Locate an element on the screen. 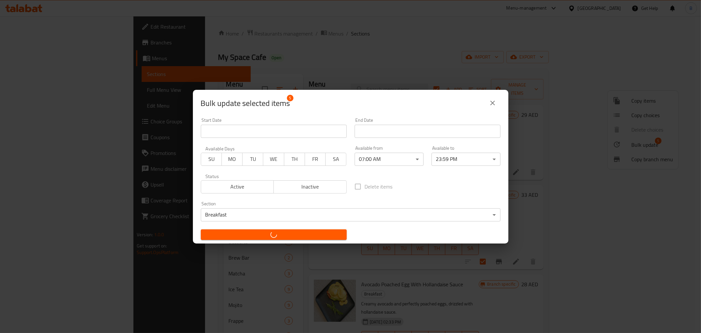 This screenshot has width=701, height=333. span: Active is located at coordinates (238, 186).